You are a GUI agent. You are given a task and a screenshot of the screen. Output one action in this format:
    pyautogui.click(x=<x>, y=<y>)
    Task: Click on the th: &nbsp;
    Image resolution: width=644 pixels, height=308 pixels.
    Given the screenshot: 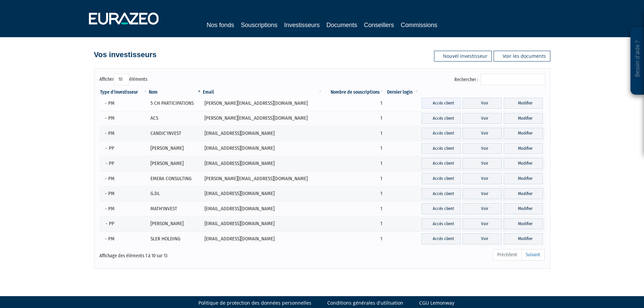 What is the action you would take?
    pyautogui.click(x=482, y=92)
    